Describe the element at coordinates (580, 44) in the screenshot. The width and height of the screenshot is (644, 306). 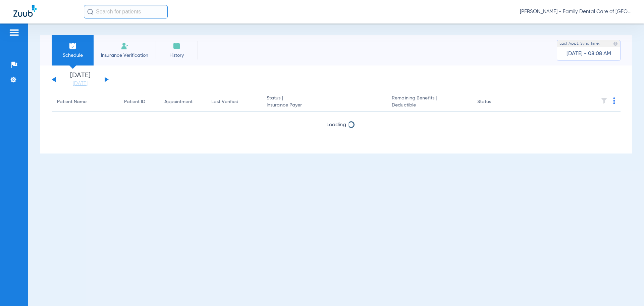
I see `span: Last Appt. Sync Time:` at that location.